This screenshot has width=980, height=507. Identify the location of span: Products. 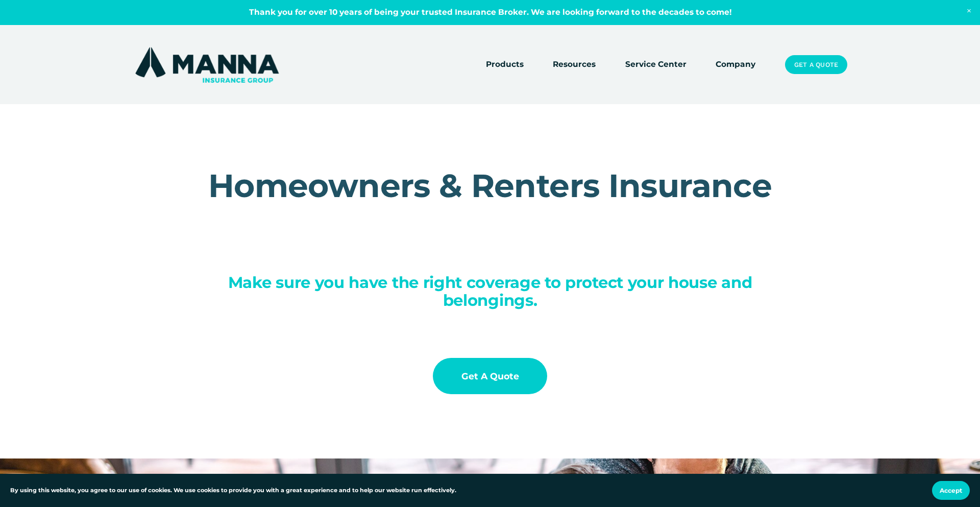
(505, 64).